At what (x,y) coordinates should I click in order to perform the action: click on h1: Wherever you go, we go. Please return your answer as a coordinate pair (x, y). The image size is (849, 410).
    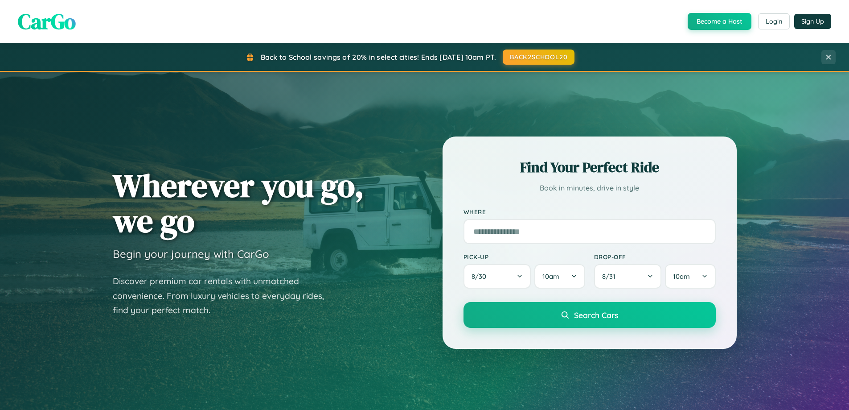
    Looking at the image, I should click on (238, 203).